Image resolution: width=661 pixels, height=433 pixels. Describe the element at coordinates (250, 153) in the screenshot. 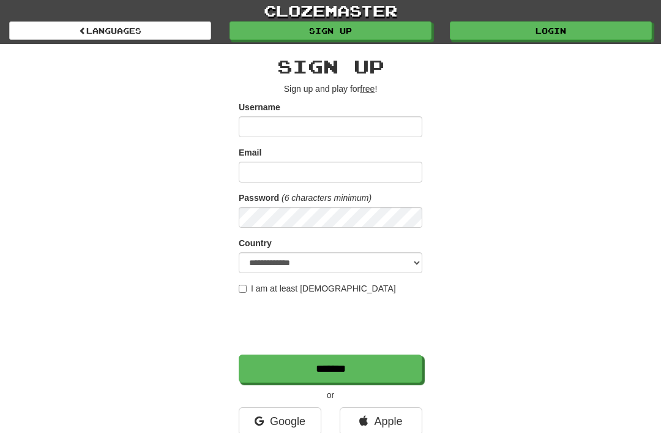

I see `label: Email` at that location.